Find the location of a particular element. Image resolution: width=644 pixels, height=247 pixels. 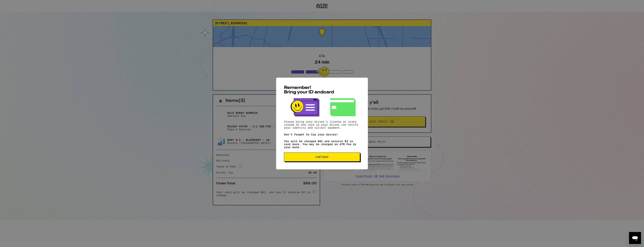

p: Please bring your driver's license or state issued ID and card so your driver can verify your ide... is located at coordinates (322, 125).